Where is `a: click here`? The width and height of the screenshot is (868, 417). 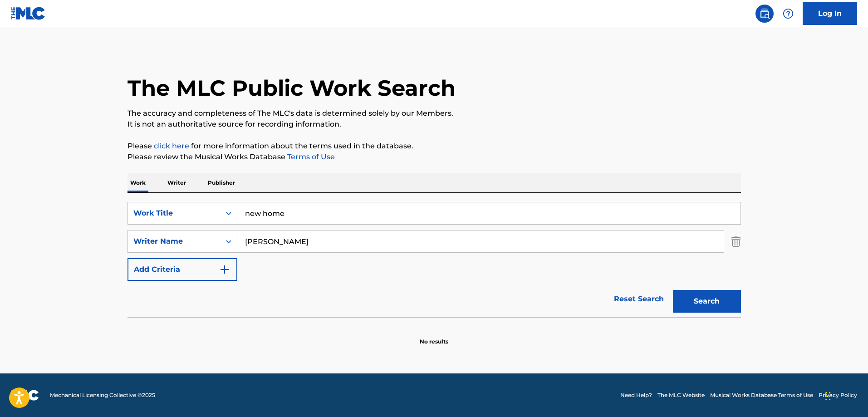 a: click here is located at coordinates (171, 146).